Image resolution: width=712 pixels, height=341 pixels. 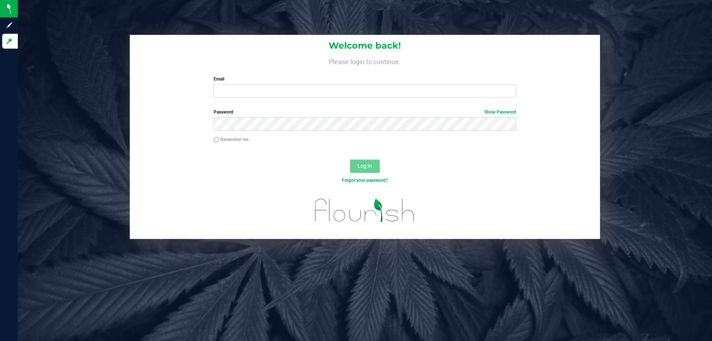 I want to click on inline-svg: Log in, so click(x=9, y=41).